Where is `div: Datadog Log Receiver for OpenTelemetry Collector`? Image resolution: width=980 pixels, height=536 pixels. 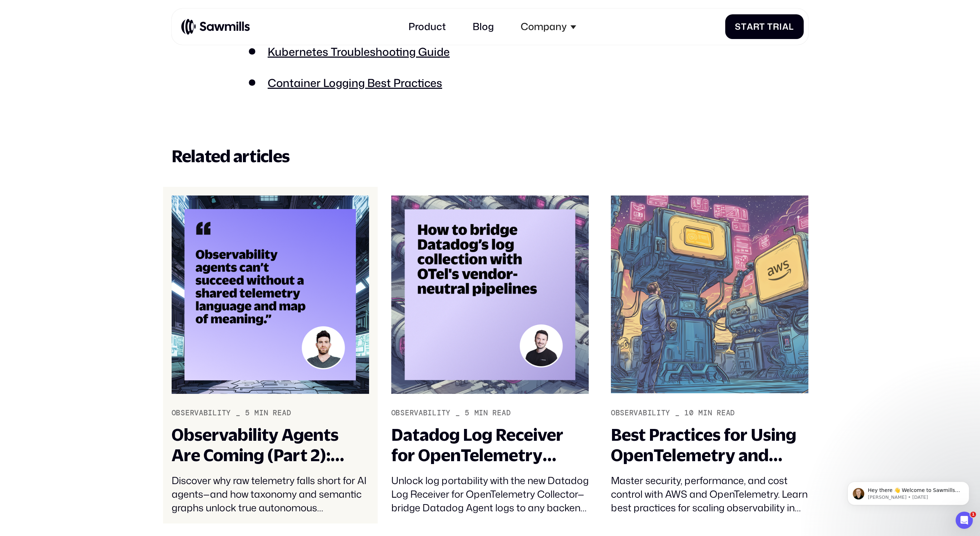
div: Datadog Log Receiver for OpenTelemetry Collector is located at coordinates (490, 445).